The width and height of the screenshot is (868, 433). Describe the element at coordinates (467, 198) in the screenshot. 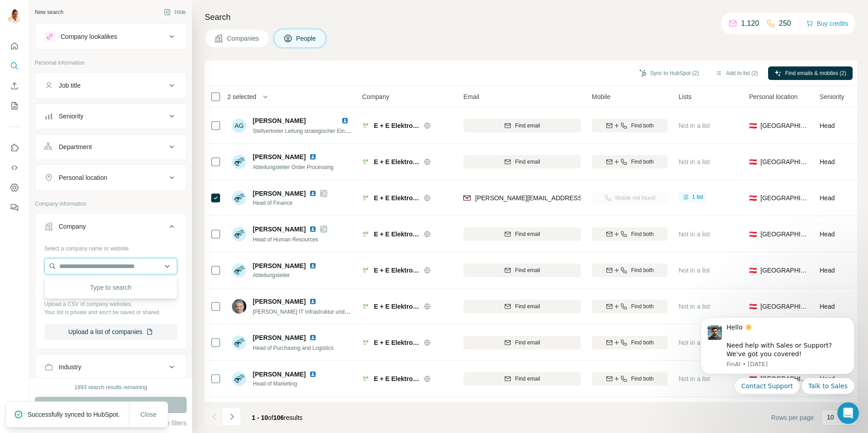

I see `img: provider findymail logo` at that location.